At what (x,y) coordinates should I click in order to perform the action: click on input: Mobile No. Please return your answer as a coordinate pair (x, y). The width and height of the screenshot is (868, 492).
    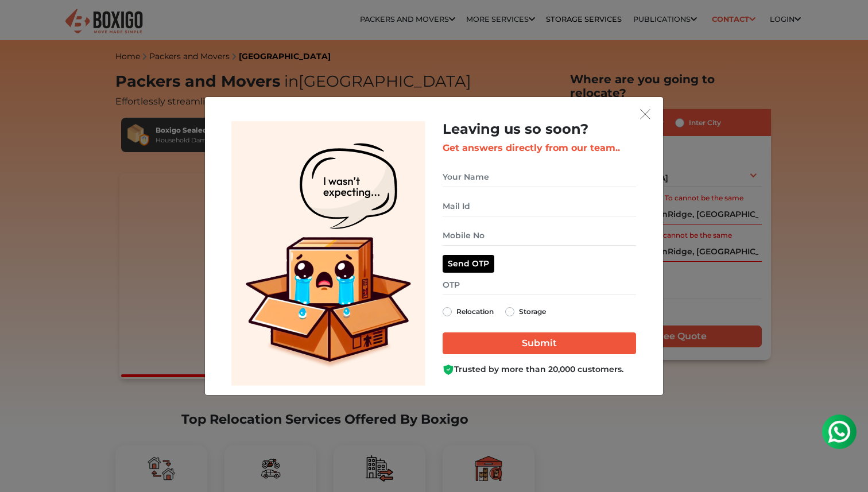
    Looking at the image, I should click on (539, 235).